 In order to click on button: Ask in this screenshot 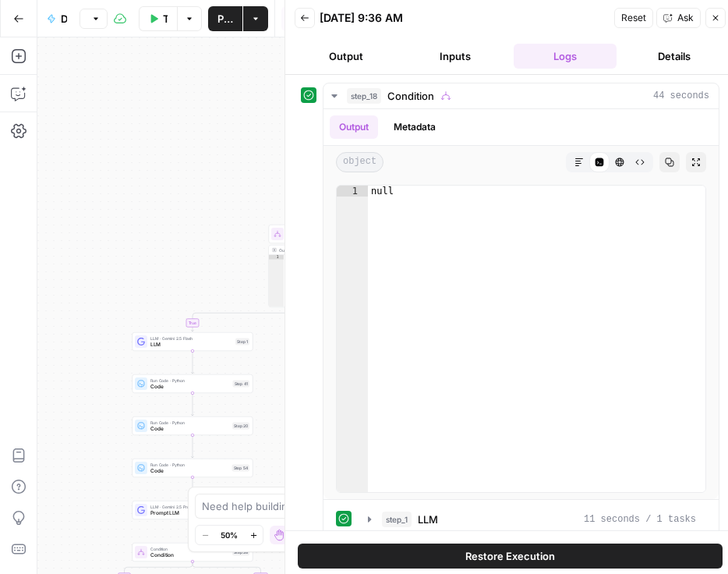, I will do `click(678, 18)`.